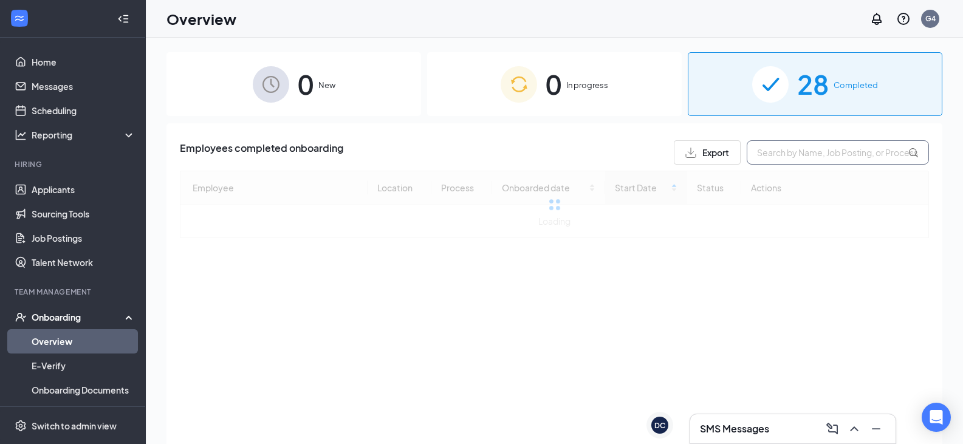 This screenshot has height=444, width=963. I want to click on svg: WorkstreamLogo, so click(19, 18).